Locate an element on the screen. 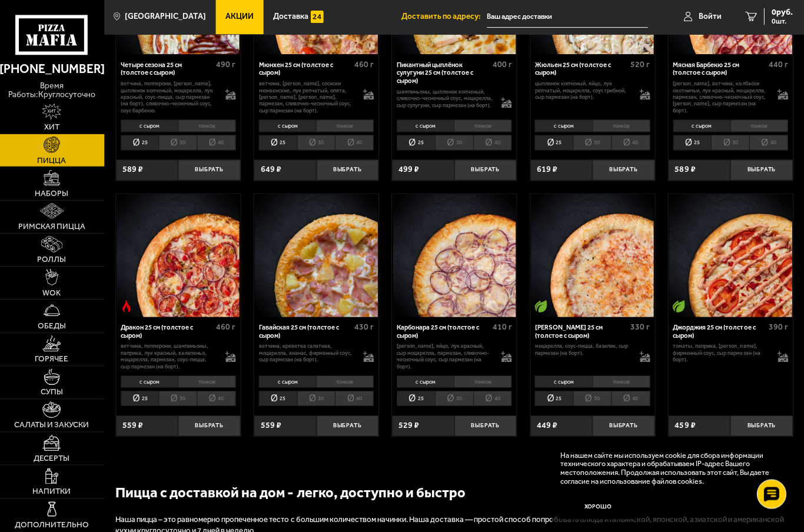  a: Острое блюдоДракон 25 см (толстое с сыром) is located at coordinates (178, 256).